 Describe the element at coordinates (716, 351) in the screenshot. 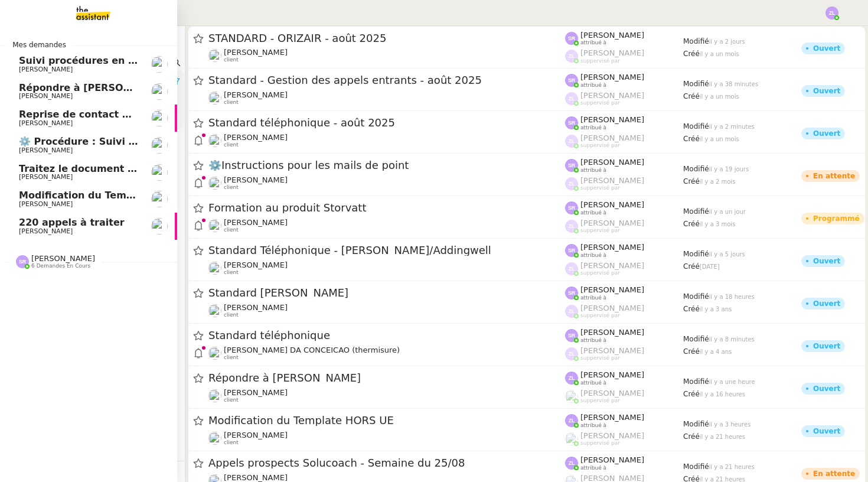

I see `span: il y a 4 ans` at that location.